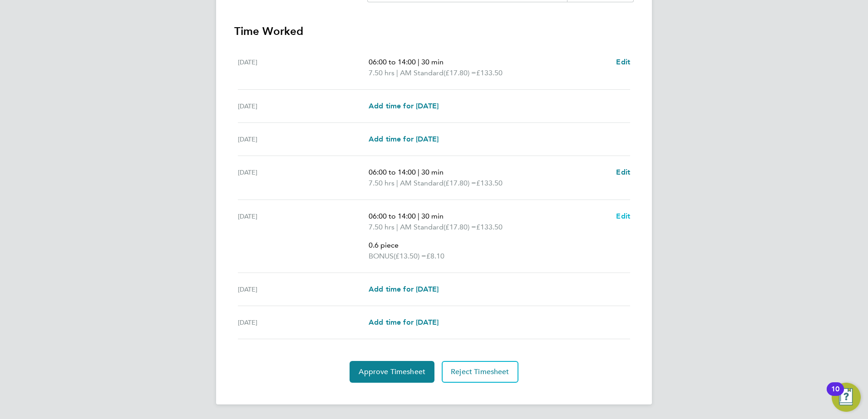  Describe the element at coordinates (434, 32) in the screenshot. I see `h3: Time Worked` at that location.